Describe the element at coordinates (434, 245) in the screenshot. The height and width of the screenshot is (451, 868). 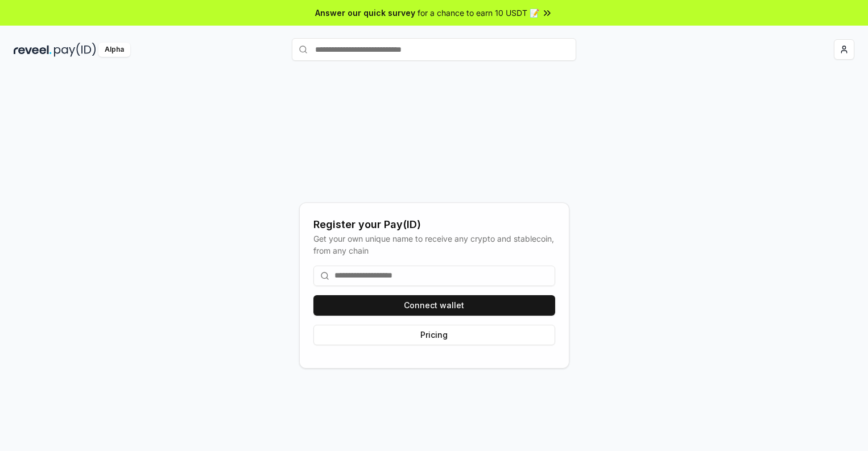
I see `div: Get your own unique name to receive any crypto and stablecoin, from any chain` at that location.